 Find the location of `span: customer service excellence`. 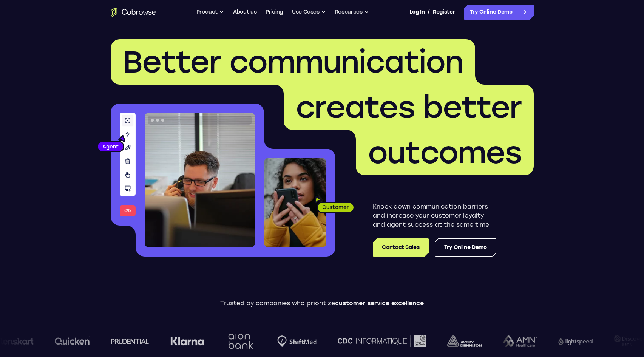

span: customer service excellence is located at coordinates (379, 303).